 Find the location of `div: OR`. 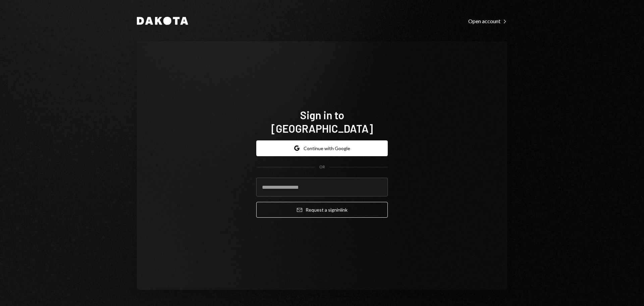

div: OR is located at coordinates (322, 167).